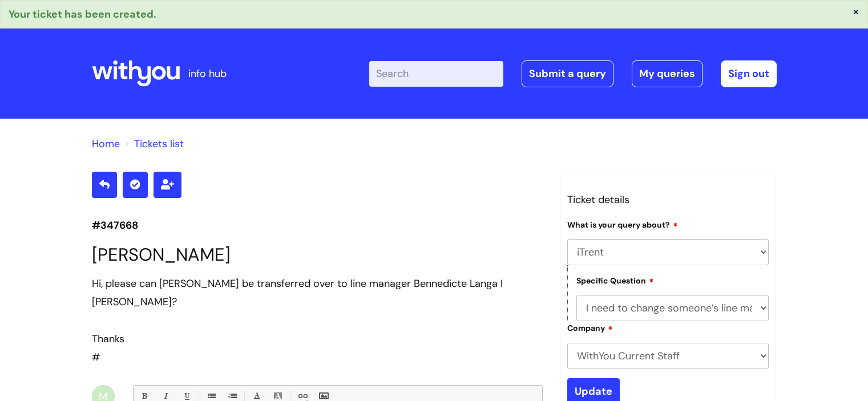 The width and height of the screenshot is (868, 401). Describe the element at coordinates (436, 73) in the screenshot. I see `input: Search` at that location.